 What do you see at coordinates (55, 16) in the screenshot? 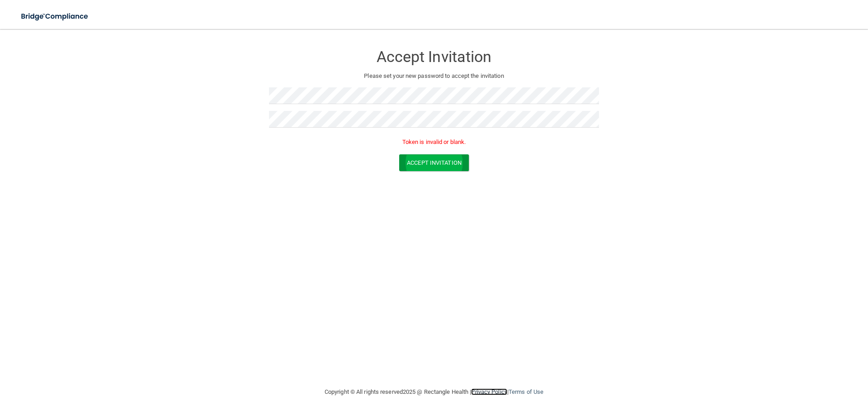
I see `img: bridge_compliance_login_screen.278c3ca4.svg` at bounding box center [55, 16].